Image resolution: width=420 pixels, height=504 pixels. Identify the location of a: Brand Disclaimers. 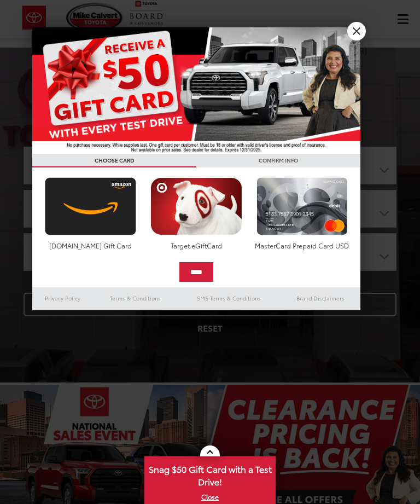
(320, 298).